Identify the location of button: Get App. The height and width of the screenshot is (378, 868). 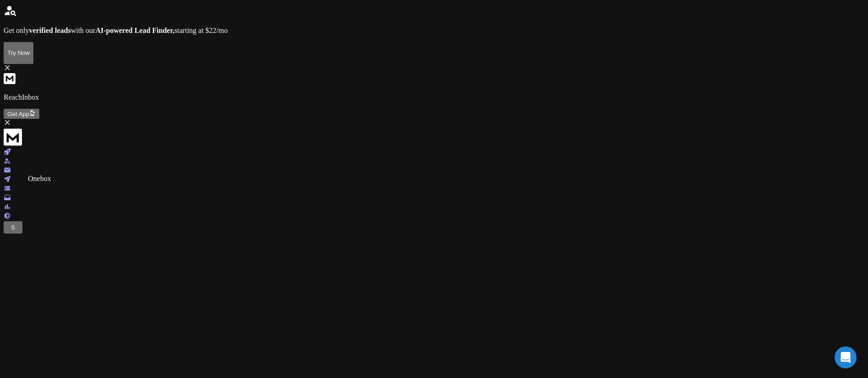
(21, 114).